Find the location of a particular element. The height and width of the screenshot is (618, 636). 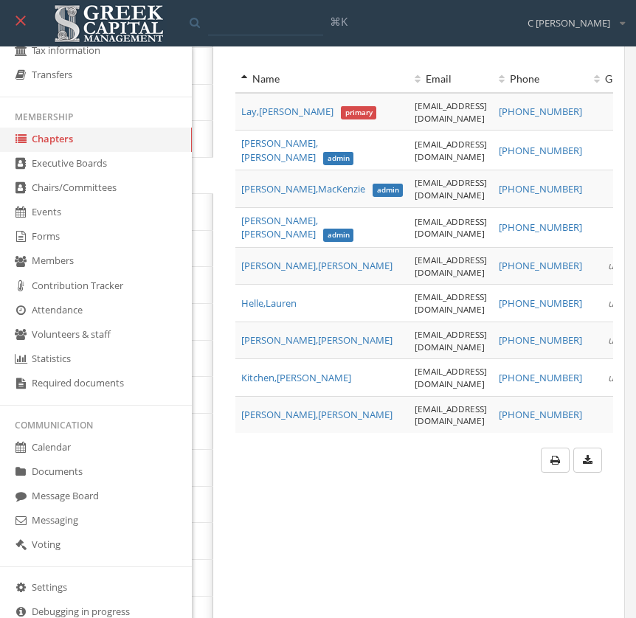

a: Helle,Lauren is located at coordinates (269, 303).